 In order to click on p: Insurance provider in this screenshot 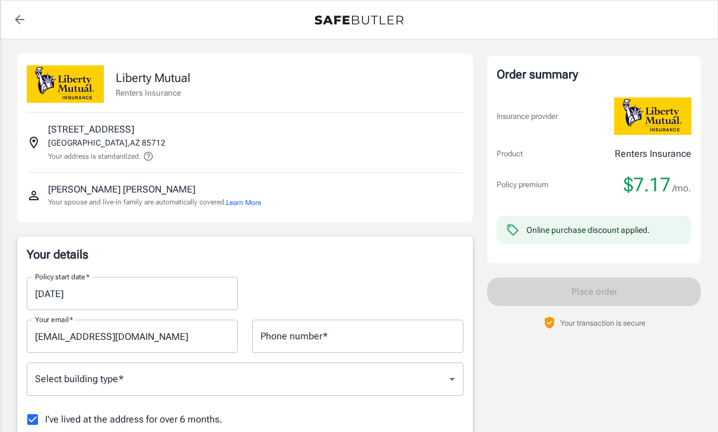, I will do `click(527, 116)`.